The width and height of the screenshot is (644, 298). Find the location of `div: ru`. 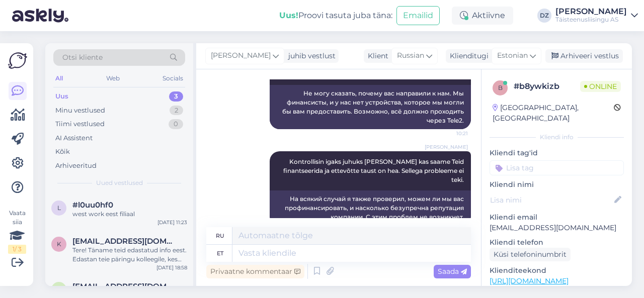

div: ru is located at coordinates (220, 236).